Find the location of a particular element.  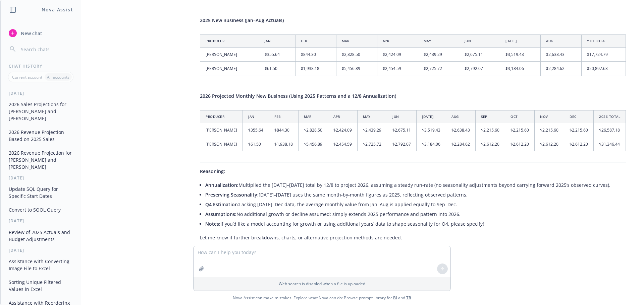

a: TR is located at coordinates (409, 298).